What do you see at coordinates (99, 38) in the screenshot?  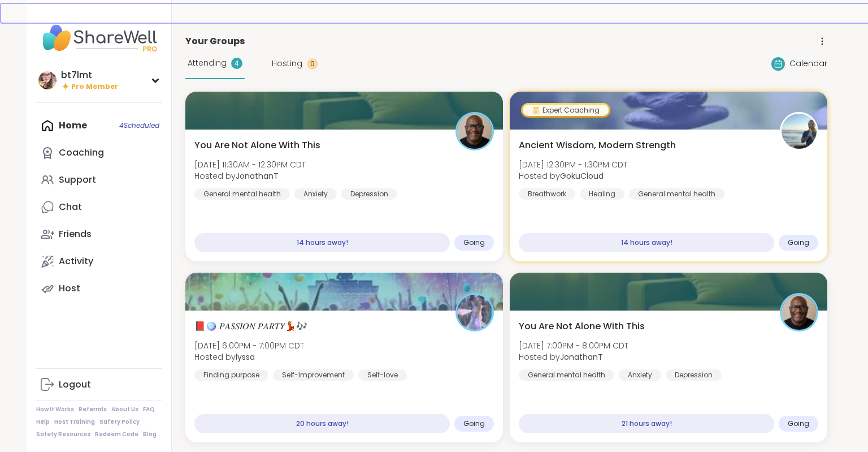 I see `img: ShareWell Nav Logo` at bounding box center [99, 38].